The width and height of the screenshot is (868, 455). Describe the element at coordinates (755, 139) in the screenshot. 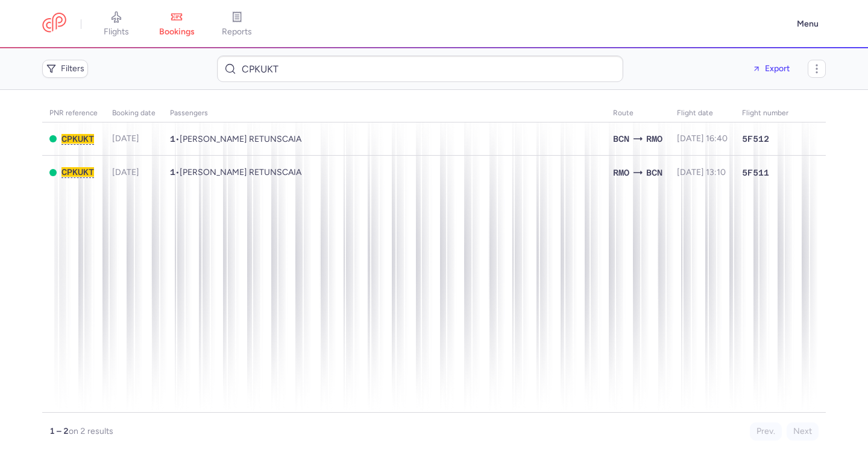

I see `span: 5F512` at that location.